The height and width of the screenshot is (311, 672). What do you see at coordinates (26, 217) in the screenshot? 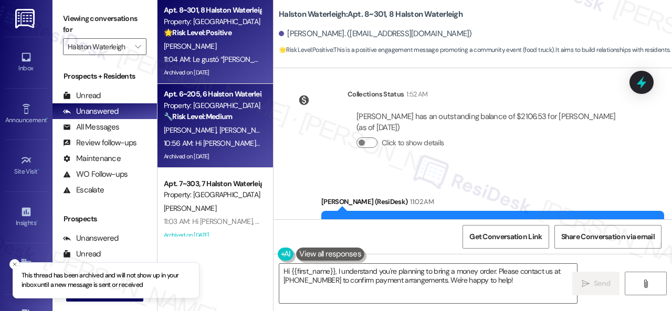
I see `a: Insights •` at bounding box center [26, 217].